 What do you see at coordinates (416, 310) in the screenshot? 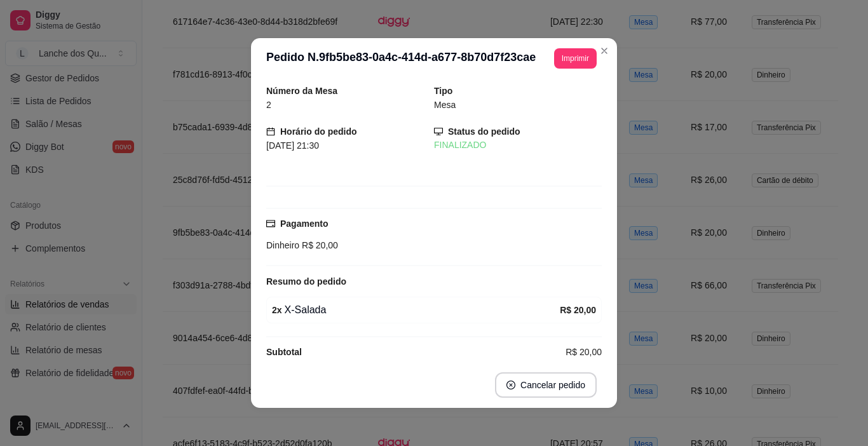
I see `div: X-Salada` at bounding box center [416, 310].